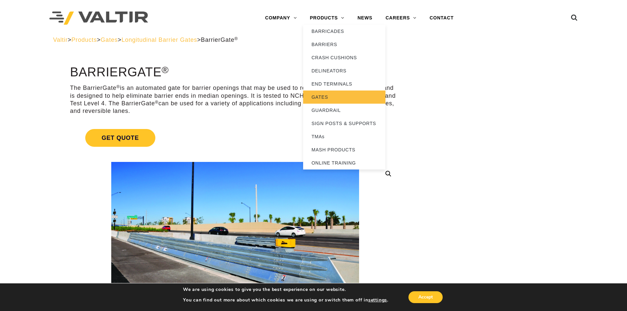  I want to click on a: Valtir, so click(60, 40).